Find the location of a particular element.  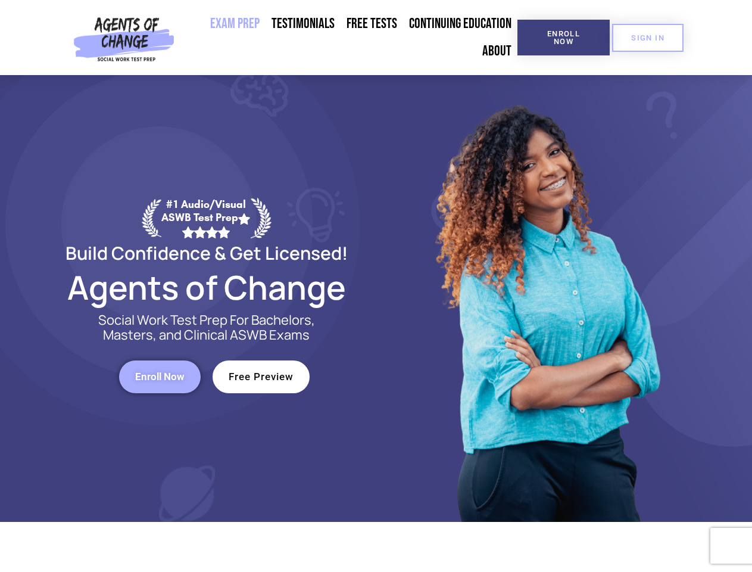

p: Social Work Test Prep For Bachelors, Masters, and Clinical ASWB Exams is located at coordinates (207, 328).